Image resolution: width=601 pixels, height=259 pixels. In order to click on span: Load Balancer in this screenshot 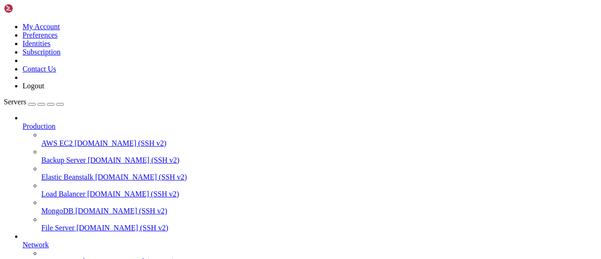, I will do `click(63, 193)`.